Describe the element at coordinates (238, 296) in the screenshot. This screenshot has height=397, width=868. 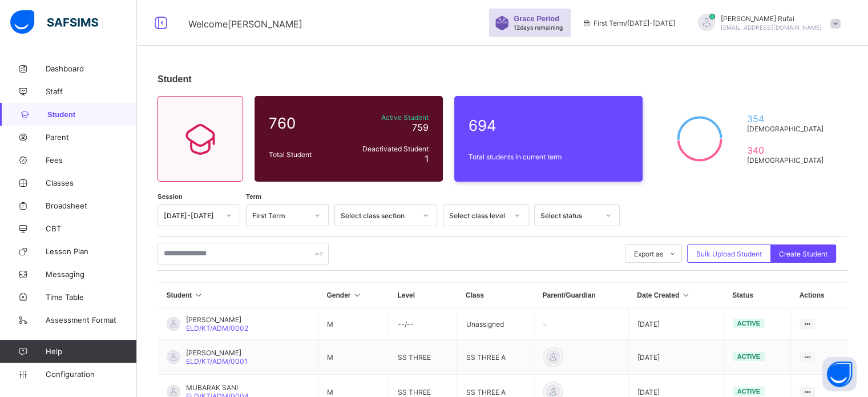
I see `th: Student` at that location.